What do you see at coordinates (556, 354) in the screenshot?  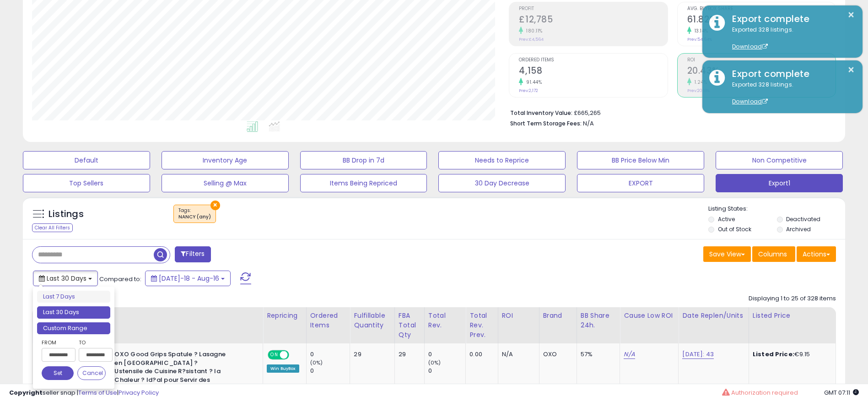 I see `div: OXO` at bounding box center [556, 354].